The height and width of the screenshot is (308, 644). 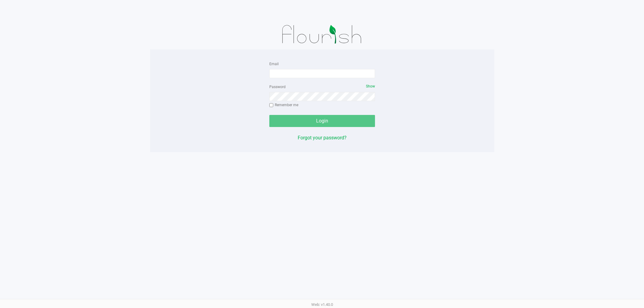 What do you see at coordinates (322, 304) in the screenshot?
I see `span: Web: v1.40.0` at bounding box center [322, 304].